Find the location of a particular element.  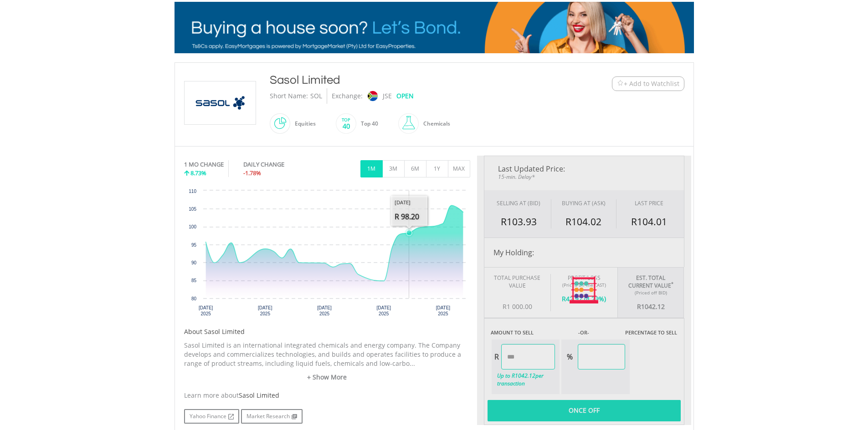

img: jse.png is located at coordinates (372, 96).